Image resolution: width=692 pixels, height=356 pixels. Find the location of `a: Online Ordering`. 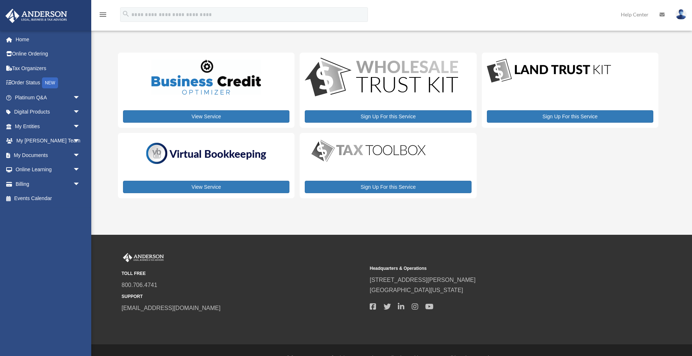

a: Online Ordering is located at coordinates (48, 54).